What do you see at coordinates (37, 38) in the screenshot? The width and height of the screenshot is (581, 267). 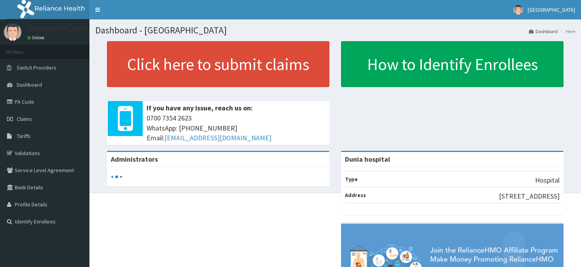 I see `a: Online` at bounding box center [37, 38].